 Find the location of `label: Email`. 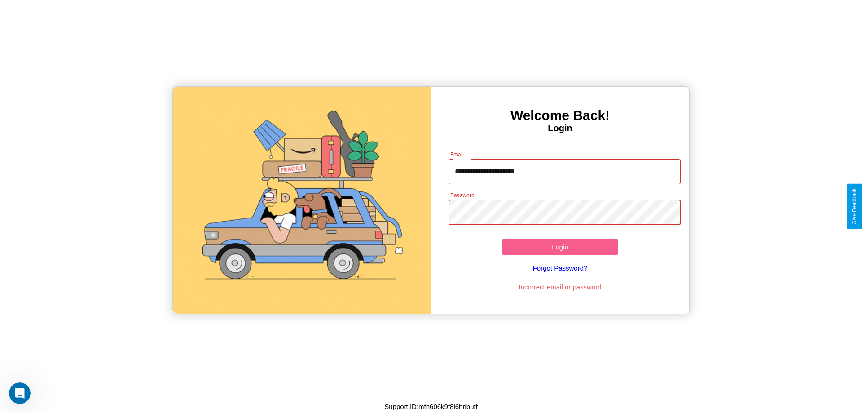

label: Email is located at coordinates (457, 154).